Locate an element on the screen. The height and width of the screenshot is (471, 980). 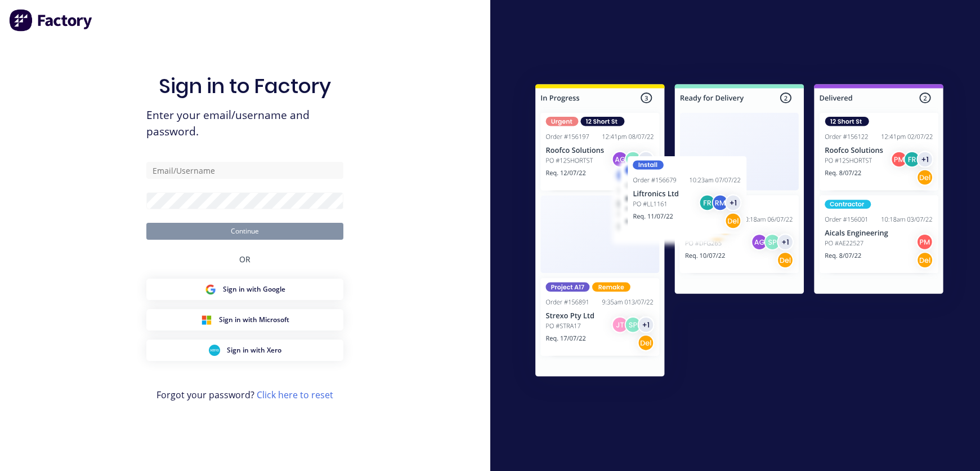
img: Xero Sign in is located at coordinates (215, 350).